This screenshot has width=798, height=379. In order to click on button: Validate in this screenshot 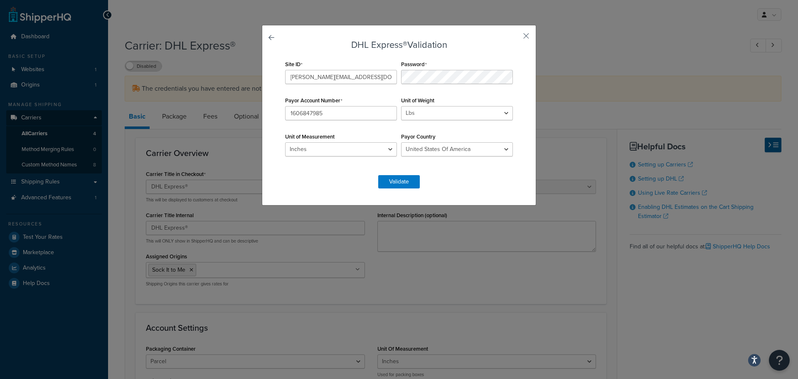, I will do `click(399, 182)`.